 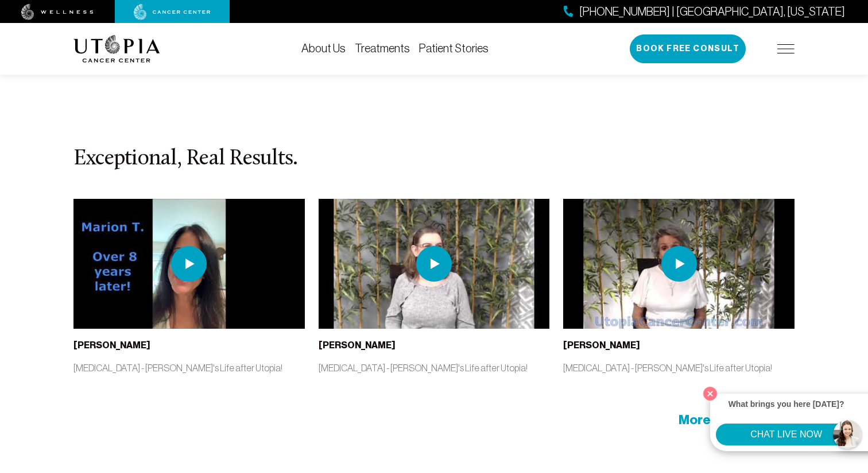 I want to click on button: Book Free Consult, so click(x=688, y=49).